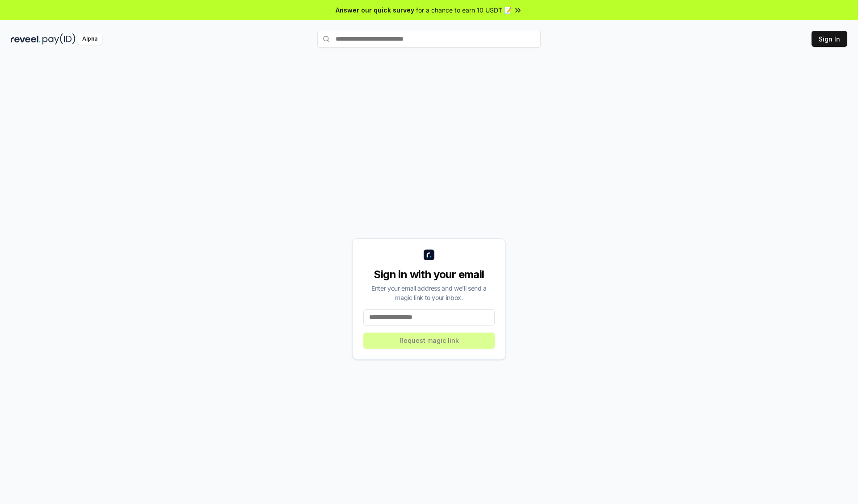 The width and height of the screenshot is (858, 504). What do you see at coordinates (59, 39) in the screenshot?
I see `img: pay_id` at bounding box center [59, 39].